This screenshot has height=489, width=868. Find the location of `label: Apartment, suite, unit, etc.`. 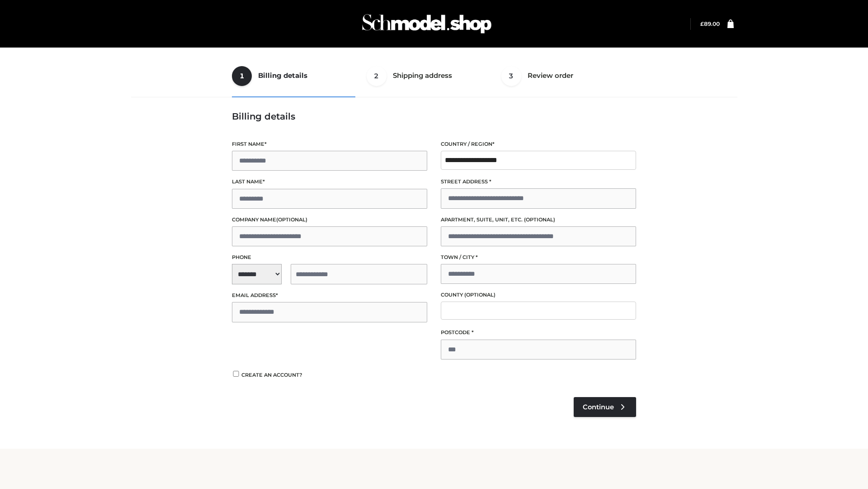

label: Apartment, suite, unit, etc. is located at coordinates (539, 220).